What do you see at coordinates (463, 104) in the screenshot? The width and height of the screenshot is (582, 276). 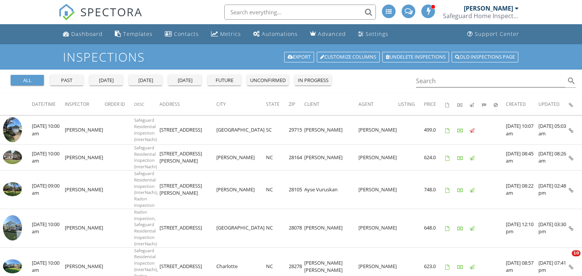 I see `th: Paid: Not sorted.` at bounding box center [463, 104].